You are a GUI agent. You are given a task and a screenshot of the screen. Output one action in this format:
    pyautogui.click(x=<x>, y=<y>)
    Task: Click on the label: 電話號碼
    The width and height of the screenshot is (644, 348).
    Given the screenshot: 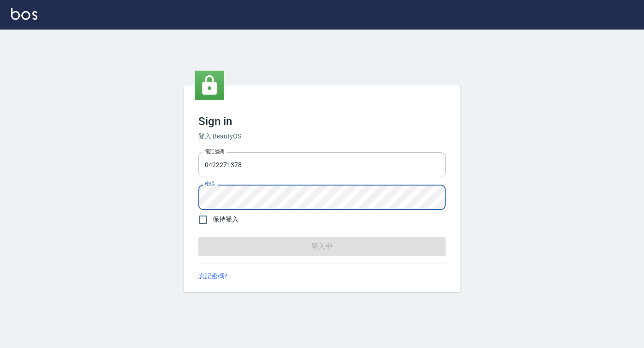 What is the action you would take?
    pyautogui.click(x=214, y=152)
    